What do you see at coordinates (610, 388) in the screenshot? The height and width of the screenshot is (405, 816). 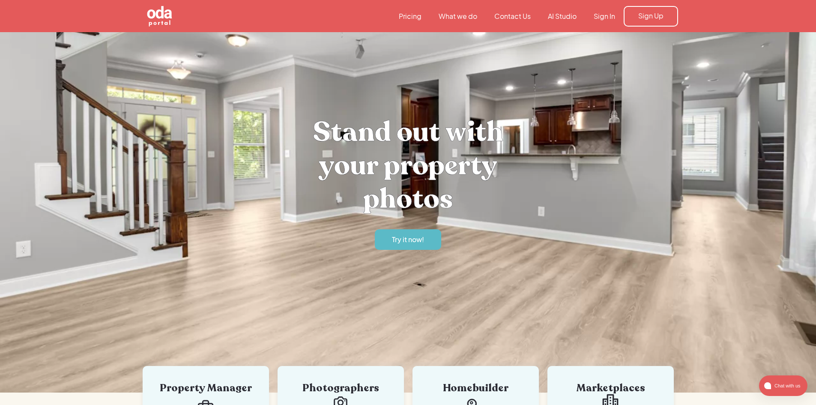 I see `div: Marketplaces` at bounding box center [610, 388].